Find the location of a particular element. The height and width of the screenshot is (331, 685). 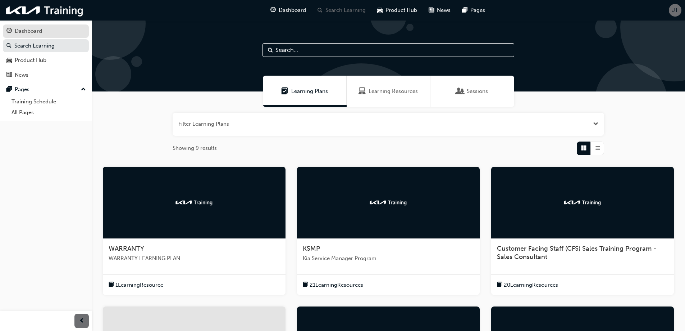

input: Search... is located at coordinates (389, 50).